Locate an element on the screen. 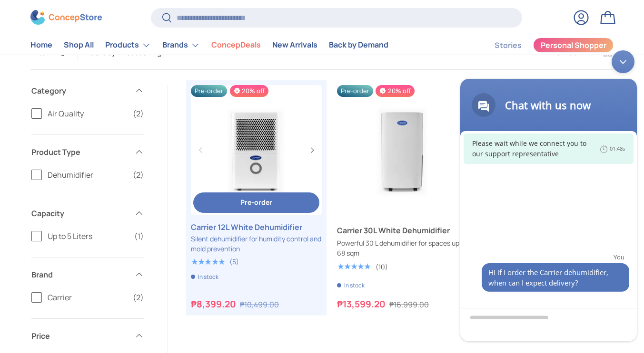 This screenshot has height=353, width=644. span: Dehumidifier is located at coordinates (87, 175).